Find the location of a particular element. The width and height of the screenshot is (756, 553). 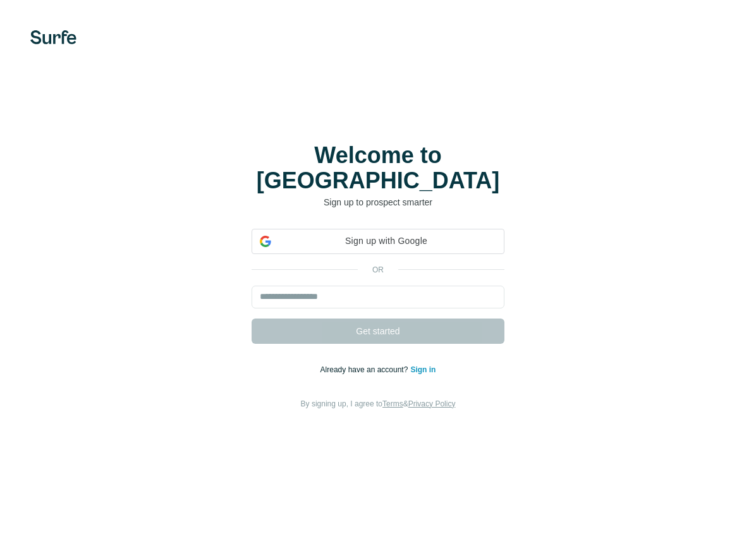

a: Privacy Policy is located at coordinates (431, 404).